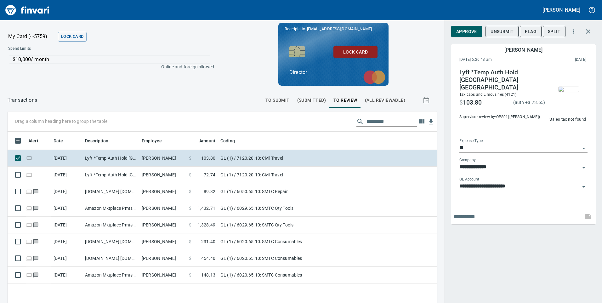 The image size is (602, 303). What do you see at coordinates (537, 102) in the screenshot?
I see `span: 73.65` at bounding box center [537, 102].